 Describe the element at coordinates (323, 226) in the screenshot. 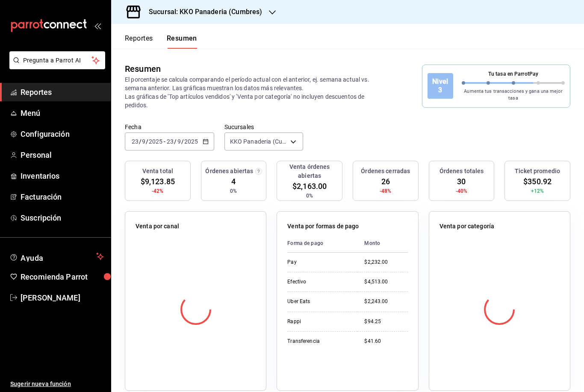

I see `p: Venta por formas de pago` at that location.